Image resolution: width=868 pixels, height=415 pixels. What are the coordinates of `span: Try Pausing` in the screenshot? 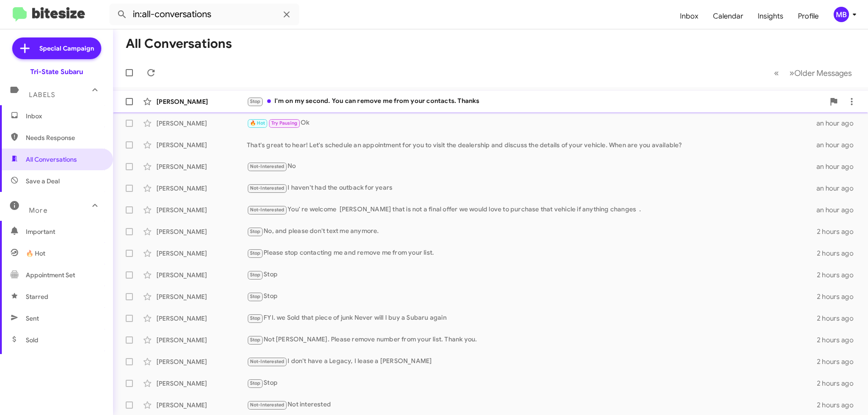 It's located at (284, 123).